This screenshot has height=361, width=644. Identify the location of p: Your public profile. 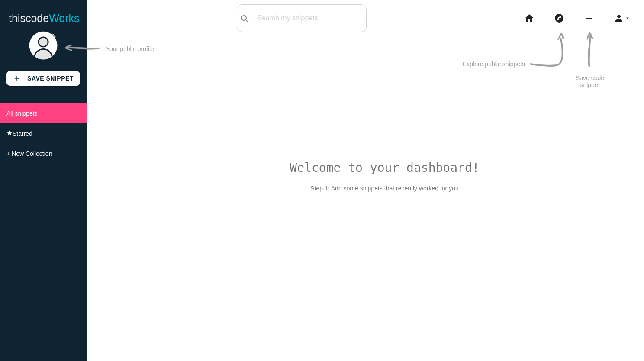
(130, 52).